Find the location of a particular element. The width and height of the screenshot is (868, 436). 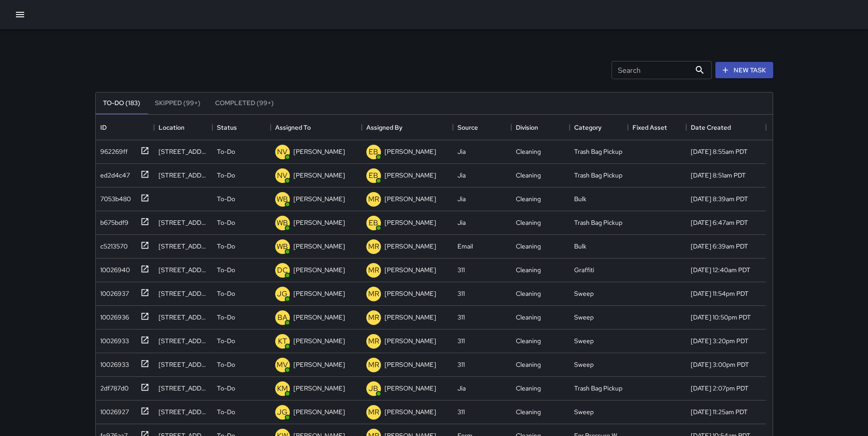

div: 2df787d0 is located at coordinates (113, 387).